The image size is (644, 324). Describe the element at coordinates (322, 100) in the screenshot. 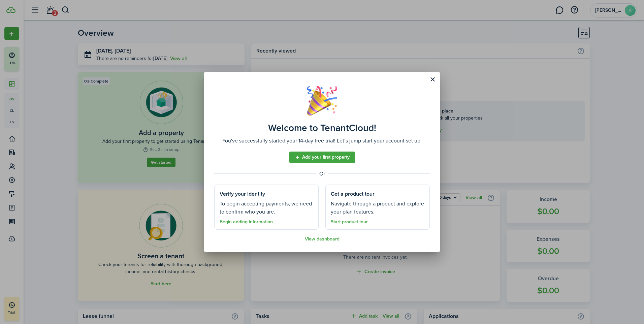

I see `img: Well done!` at that location.